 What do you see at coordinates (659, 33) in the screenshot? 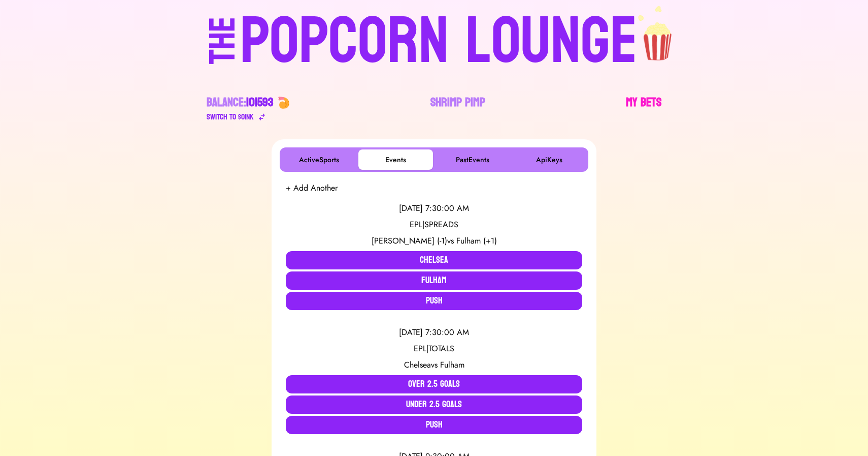
I see `img: popcorn` at bounding box center [659, 33].